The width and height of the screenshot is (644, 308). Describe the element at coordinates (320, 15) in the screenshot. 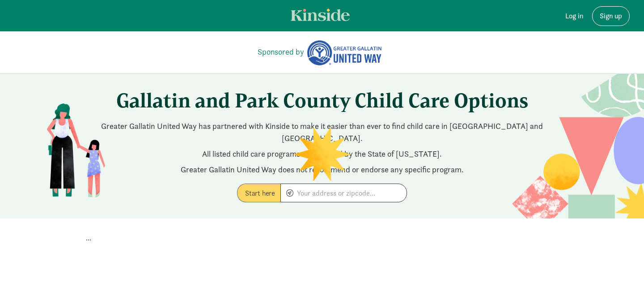

I see `img: light.svg` at that location.